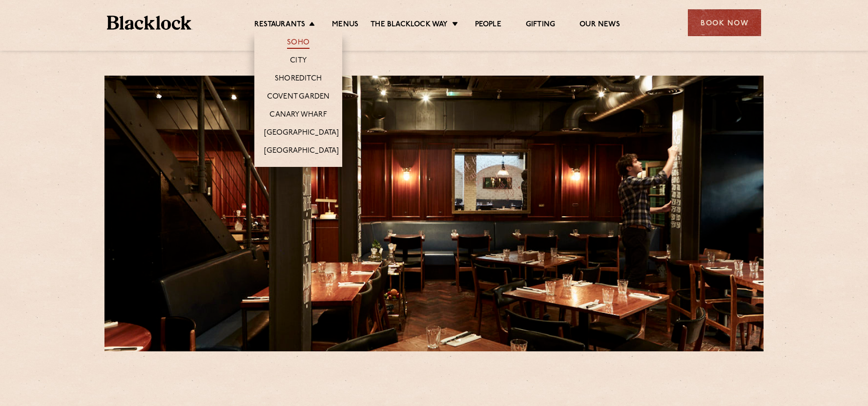 The height and width of the screenshot is (406, 868). What do you see at coordinates (149, 23) in the screenshot?
I see `img: BL_Textured_Logo-footer-cropped.svg` at bounding box center [149, 23].